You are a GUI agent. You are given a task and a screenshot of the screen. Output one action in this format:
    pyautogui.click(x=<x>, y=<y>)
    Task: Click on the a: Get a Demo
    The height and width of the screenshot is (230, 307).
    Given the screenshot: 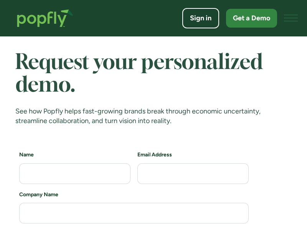 What is the action you would take?
    pyautogui.click(x=251, y=18)
    